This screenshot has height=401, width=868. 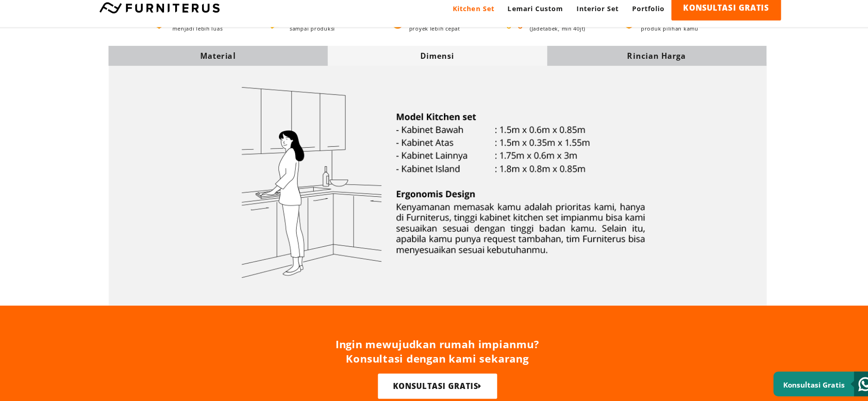 I want to click on a: Lemari Custom, so click(x=529, y=19).